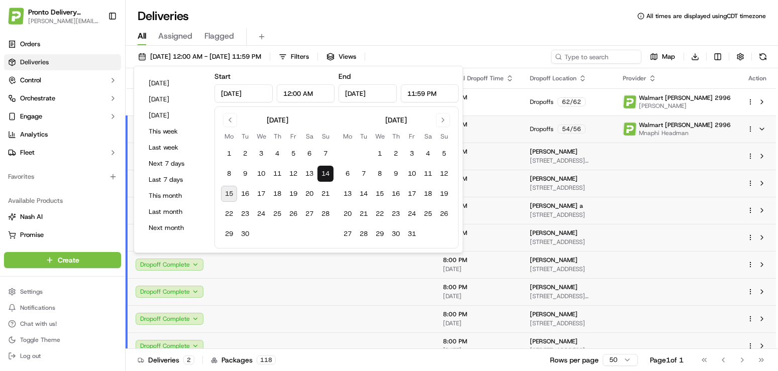 The height and width of the screenshot is (371, 778). What do you see at coordinates (412, 234) in the screenshot?
I see `button: 31` at bounding box center [412, 234].